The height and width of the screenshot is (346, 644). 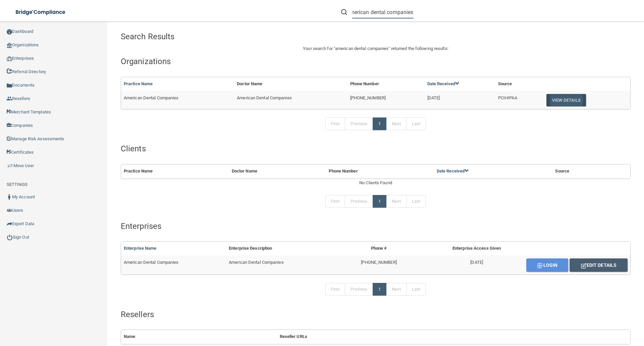 I want to click on button: Login, so click(x=547, y=265).